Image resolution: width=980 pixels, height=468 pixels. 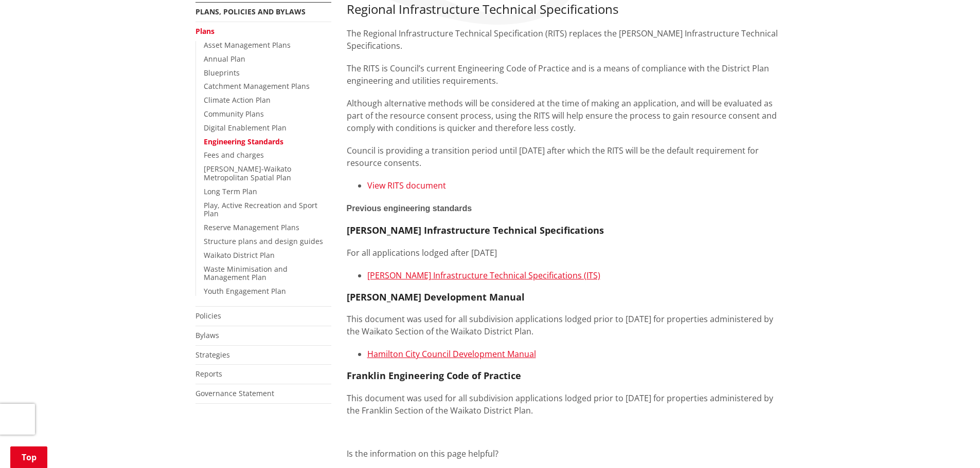 What do you see at coordinates (209, 374) in the screenshot?
I see `a: Reports` at bounding box center [209, 374].